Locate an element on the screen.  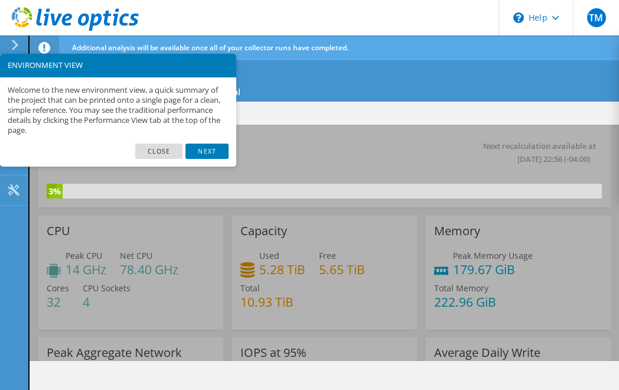
svg: \n is located at coordinates (519, 18).